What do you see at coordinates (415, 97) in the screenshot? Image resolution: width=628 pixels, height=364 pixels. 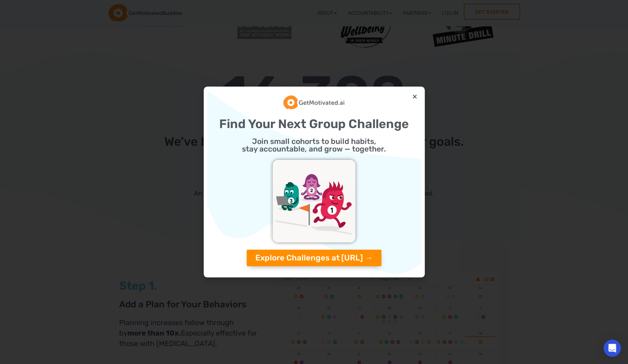 I see `a: Close` at bounding box center [415, 97].